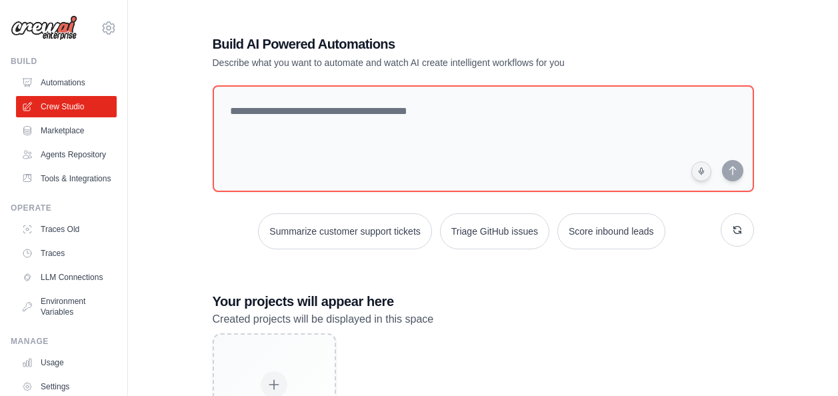  Describe the element at coordinates (612, 231) in the screenshot. I see `button: Score inbound leads` at that location.